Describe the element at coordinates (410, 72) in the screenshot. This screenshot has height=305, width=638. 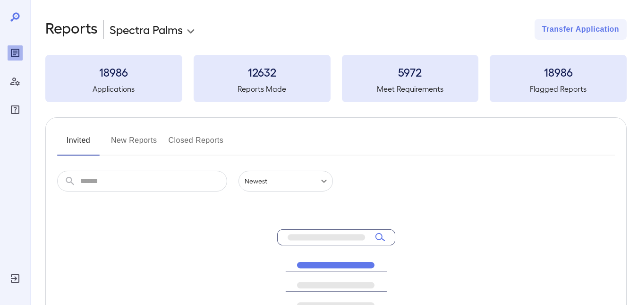
I see `h3: 5972` at that location.